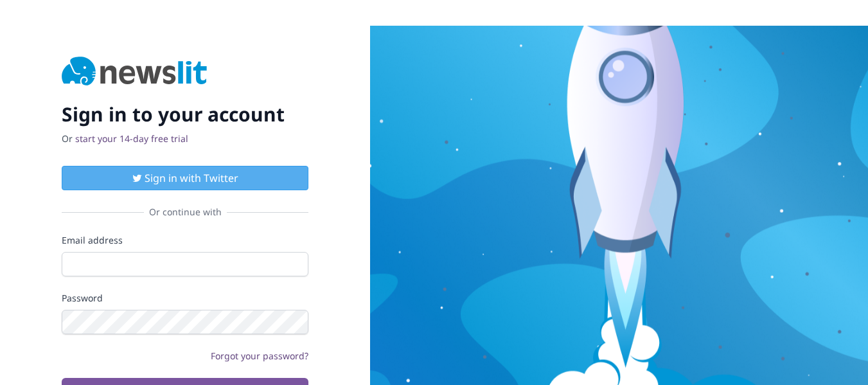  What do you see at coordinates (185, 298) in the screenshot?
I see `label: Password` at bounding box center [185, 298].